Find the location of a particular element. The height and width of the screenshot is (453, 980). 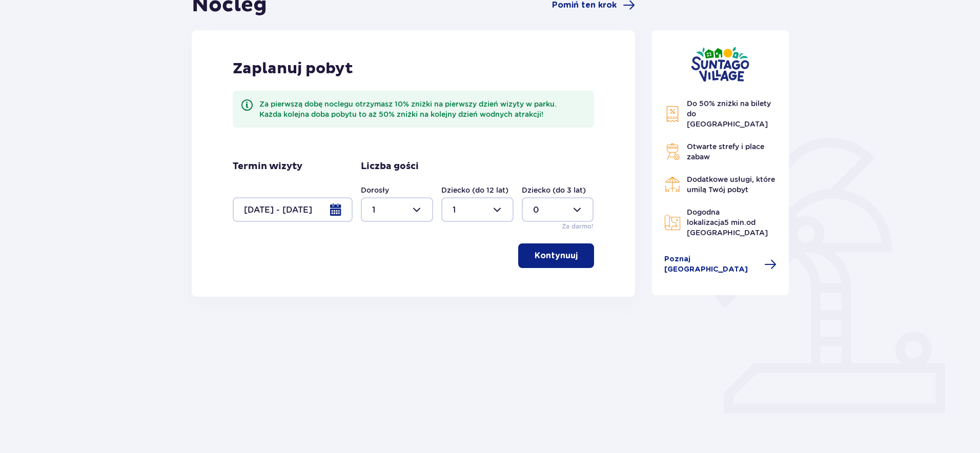

img: Restaurant Icon is located at coordinates (673, 185).